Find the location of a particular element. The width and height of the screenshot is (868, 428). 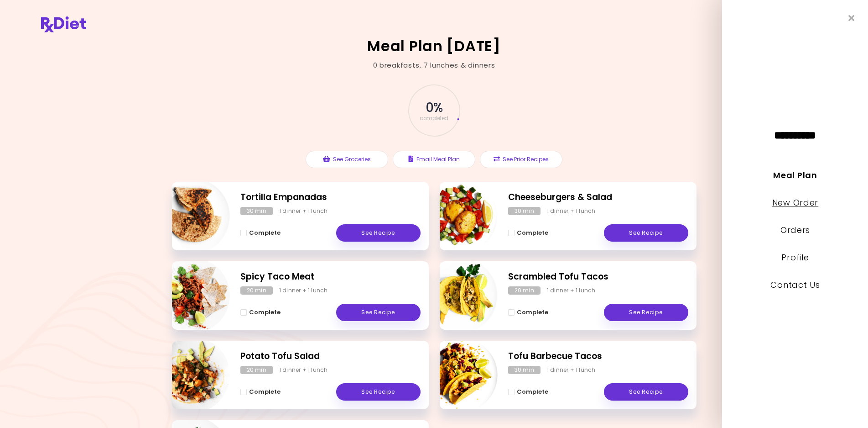

a: Orders is located at coordinates (795, 229).